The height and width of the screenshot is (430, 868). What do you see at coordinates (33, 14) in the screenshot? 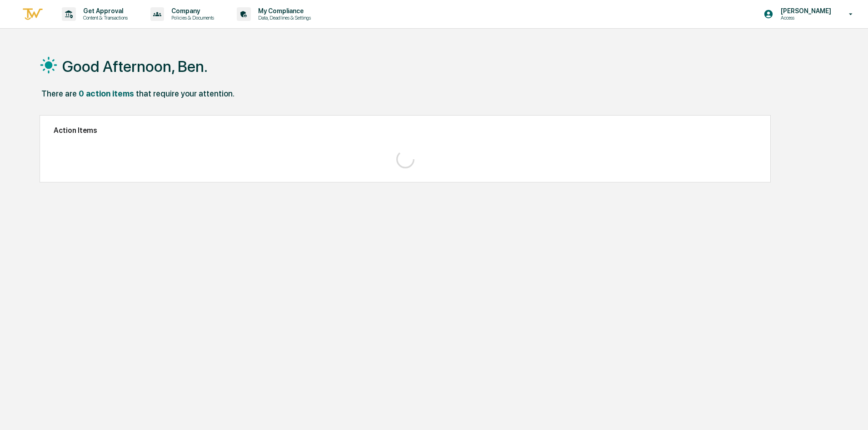
I see `img: logo` at bounding box center [33, 14].